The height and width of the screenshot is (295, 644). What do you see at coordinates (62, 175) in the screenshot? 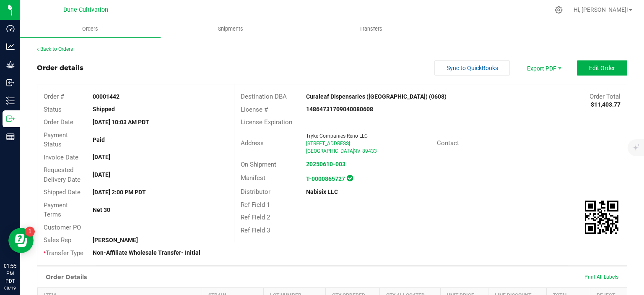
I see `span: Requested Delivery Date` at bounding box center [62, 175].